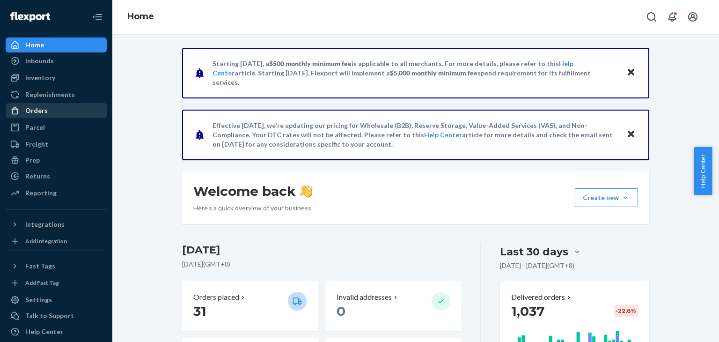 This screenshot has height=342, width=719. Describe the element at coordinates (56, 241) in the screenshot. I see `a: Add Integration` at that location.